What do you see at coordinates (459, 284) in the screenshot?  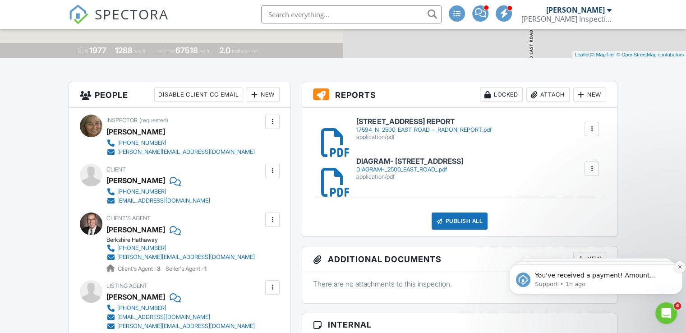 I see `p: There are no attachments to this inspection.` at bounding box center [459, 284].